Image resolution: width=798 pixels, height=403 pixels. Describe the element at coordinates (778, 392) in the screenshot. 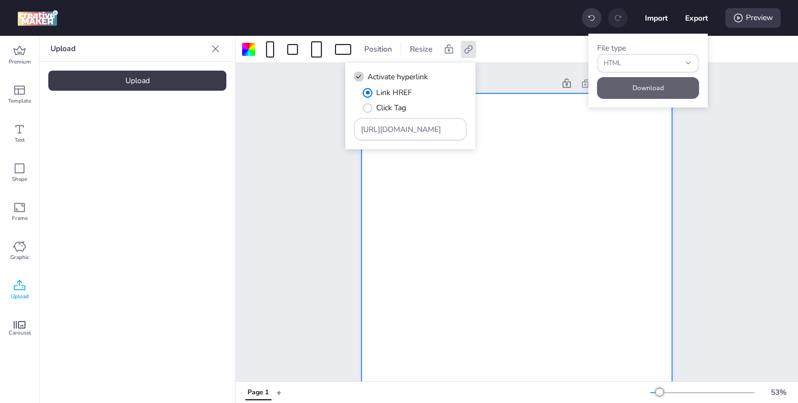

I see `div: 53 %` at that location.